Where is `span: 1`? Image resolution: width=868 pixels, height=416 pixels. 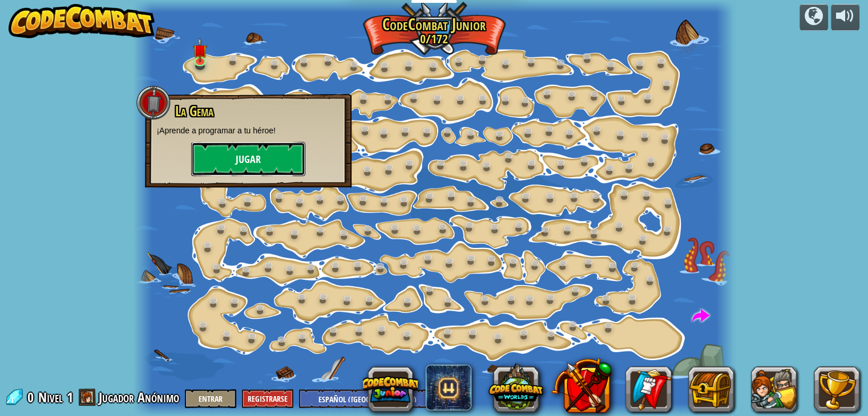 span: 1 is located at coordinates (70, 397).